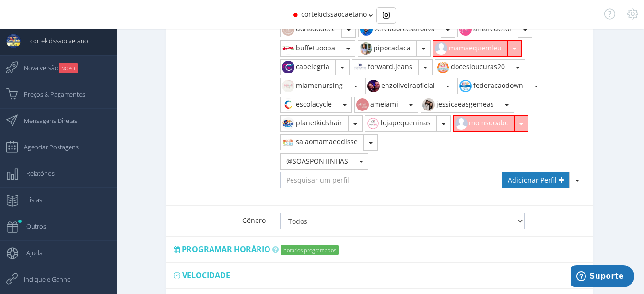 This screenshot has height=294, width=644. Describe the element at coordinates (466, 86) in the screenshot. I see `img: 533111510_18171236077356070_533064552764169483_n.jpg` at that location.